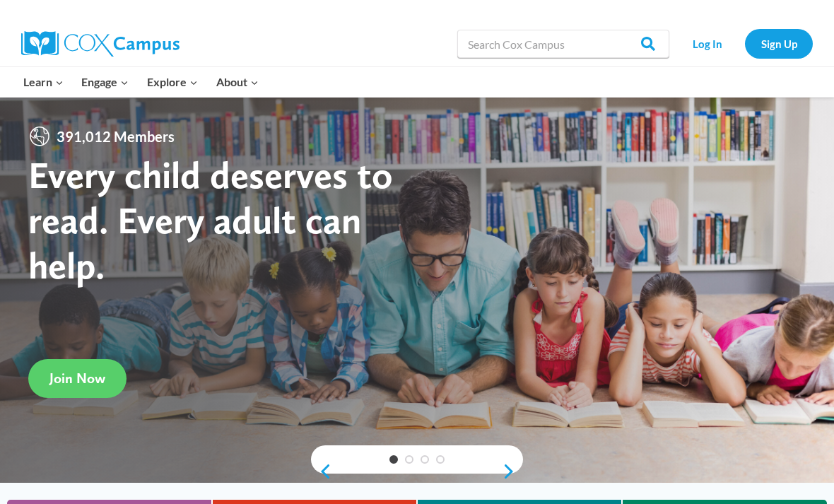 Image resolution: width=834 pixels, height=504 pixels. I want to click on div: content slider buttons, so click(417, 471).